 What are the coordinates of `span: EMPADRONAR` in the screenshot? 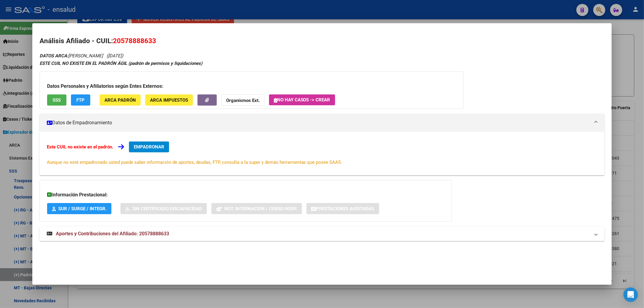 It's located at (149, 147).